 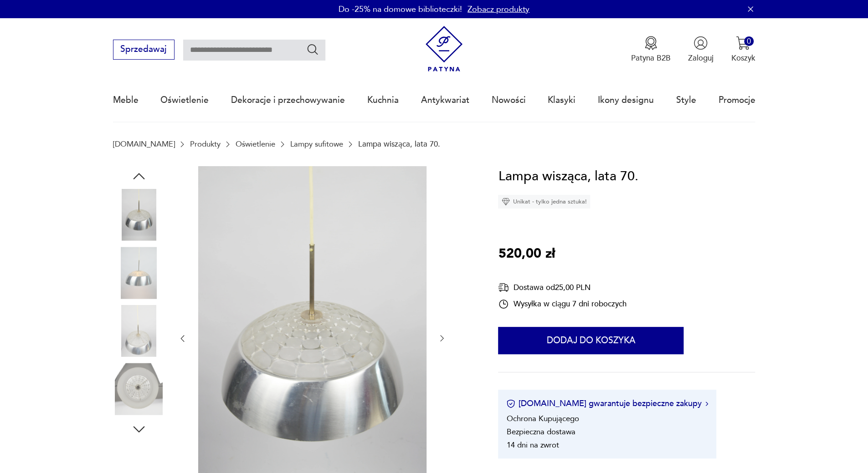 I want to click on a: Ikony designu, so click(x=625, y=100).